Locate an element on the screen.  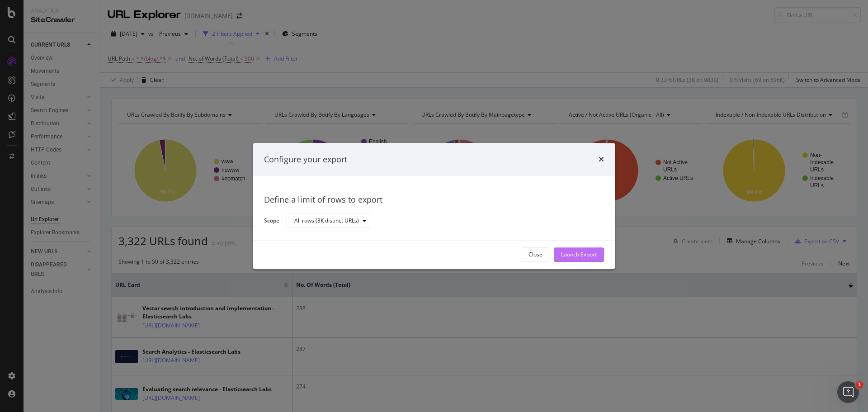
button: Launch Export is located at coordinates (579, 254).